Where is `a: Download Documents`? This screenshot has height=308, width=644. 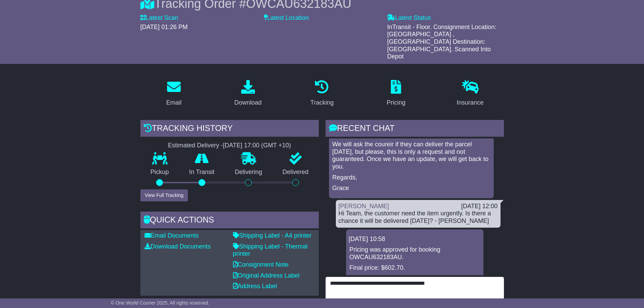
a: Download Documents is located at coordinates (178, 246).